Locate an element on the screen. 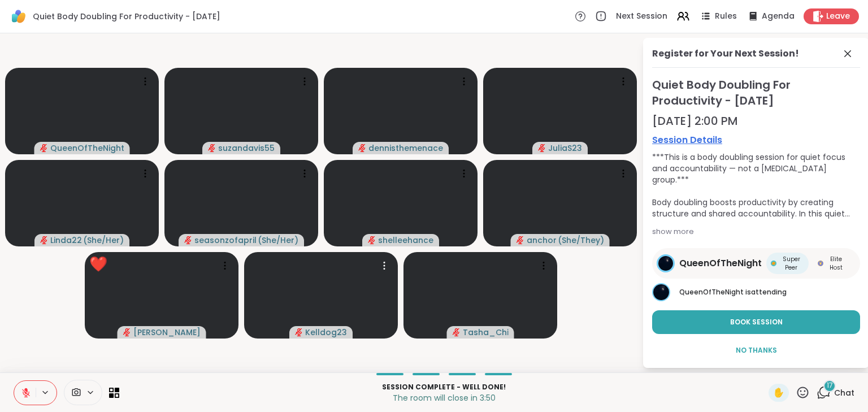 The width and height of the screenshot is (868, 412). span: Super Peer is located at coordinates (792, 264).